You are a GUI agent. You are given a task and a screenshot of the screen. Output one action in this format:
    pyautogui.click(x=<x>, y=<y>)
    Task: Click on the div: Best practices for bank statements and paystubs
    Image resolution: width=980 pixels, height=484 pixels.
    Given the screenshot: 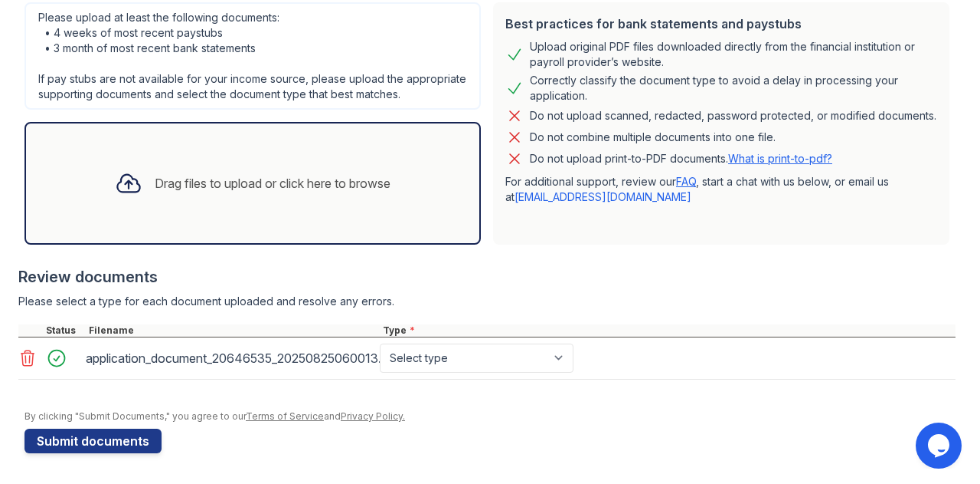 What is the action you would take?
    pyautogui.click(x=721, y=24)
    